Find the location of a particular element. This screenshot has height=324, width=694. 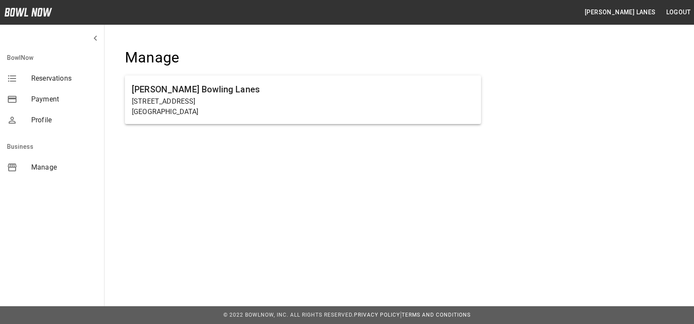

span: Payment is located at coordinates (64, 99).